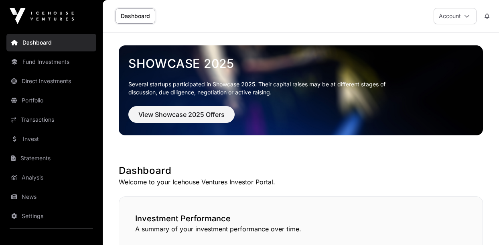 The width and height of the screenshot is (499, 245). I want to click on a: Analysis, so click(51, 177).